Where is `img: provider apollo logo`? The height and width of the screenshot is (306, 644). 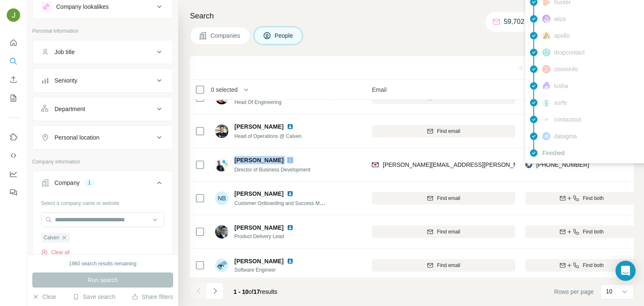
img: provider apollo logo is located at coordinates (546, 36).